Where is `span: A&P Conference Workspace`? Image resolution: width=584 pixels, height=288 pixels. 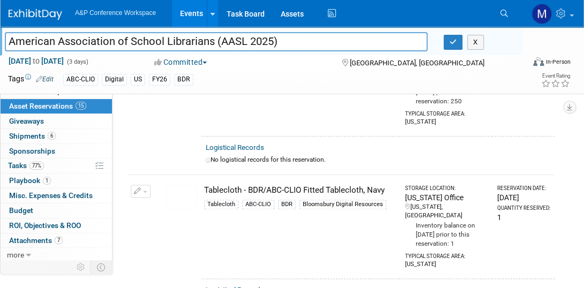 span: A&P Conference Workspace is located at coordinates (115, 13).